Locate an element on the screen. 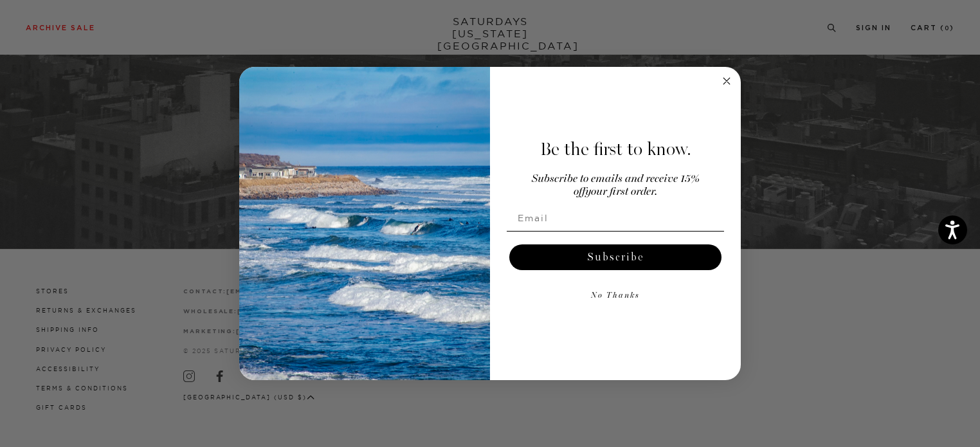  button: Subscribe is located at coordinates (615, 258).